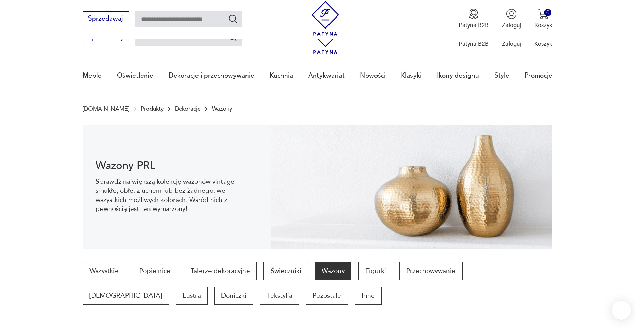  I want to click on p: Inne, so click(368, 295).